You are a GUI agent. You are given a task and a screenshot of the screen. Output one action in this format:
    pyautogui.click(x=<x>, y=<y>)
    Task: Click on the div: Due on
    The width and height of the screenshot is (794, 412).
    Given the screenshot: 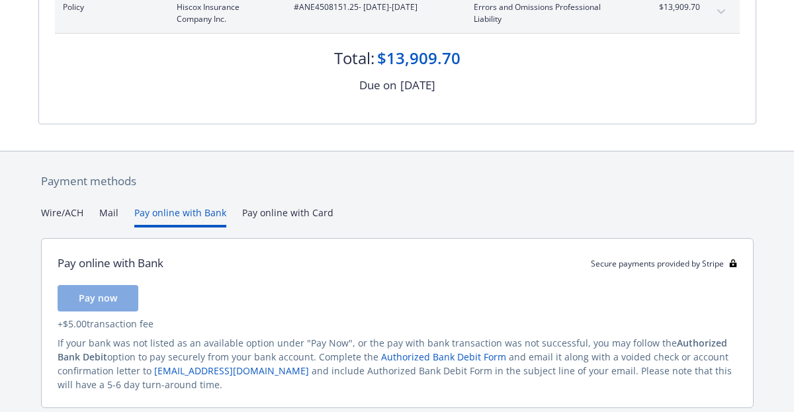 What is the action you would take?
    pyautogui.click(x=378, y=85)
    